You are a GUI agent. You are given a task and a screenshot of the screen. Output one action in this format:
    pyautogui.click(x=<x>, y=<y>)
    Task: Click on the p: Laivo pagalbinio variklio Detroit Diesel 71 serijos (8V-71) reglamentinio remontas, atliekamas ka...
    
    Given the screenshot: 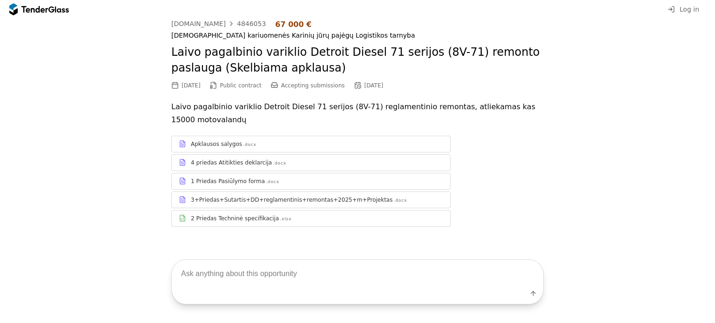 What is the action you would take?
    pyautogui.click(x=357, y=114)
    